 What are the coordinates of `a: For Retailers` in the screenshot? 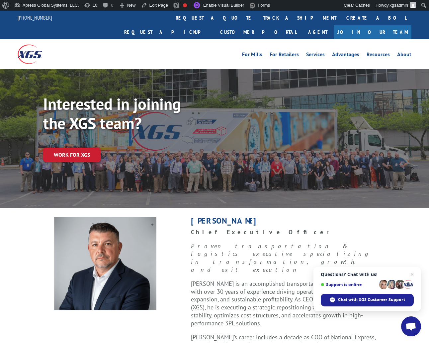 It's located at (284, 55).